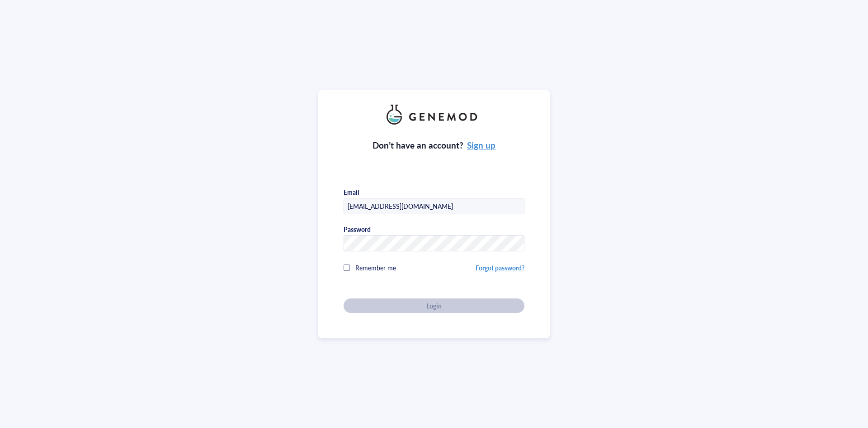 The height and width of the screenshot is (428, 868). I want to click on img: genemod_logo_light-BcqUzbGq.png, so click(434, 114).